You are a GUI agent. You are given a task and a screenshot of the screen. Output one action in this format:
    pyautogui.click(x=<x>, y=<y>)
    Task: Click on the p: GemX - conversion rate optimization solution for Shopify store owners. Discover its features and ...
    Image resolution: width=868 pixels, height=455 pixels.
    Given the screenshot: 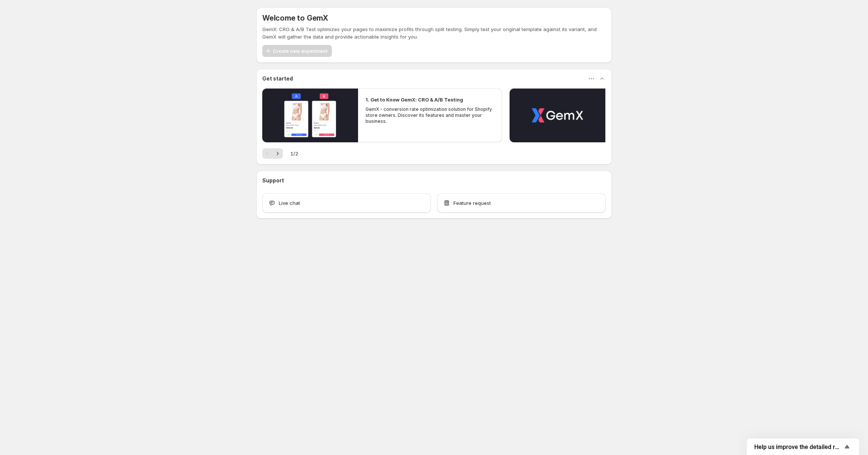 What is the action you would take?
    pyautogui.click(x=430, y=115)
    